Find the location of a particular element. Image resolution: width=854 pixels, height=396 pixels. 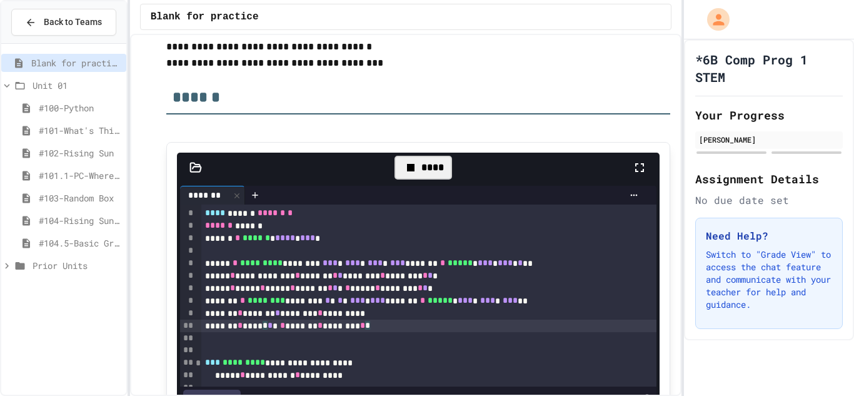

span: #104-Rising Sun Plus is located at coordinates (80, 220).